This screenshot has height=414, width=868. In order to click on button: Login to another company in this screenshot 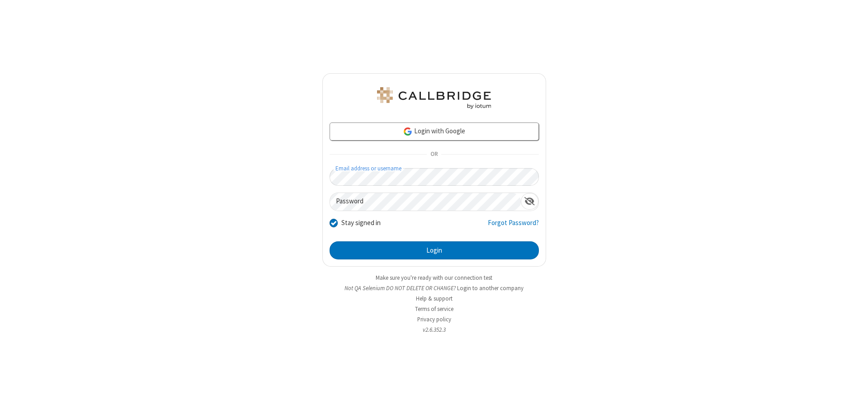, I will do `click(490, 288)`.